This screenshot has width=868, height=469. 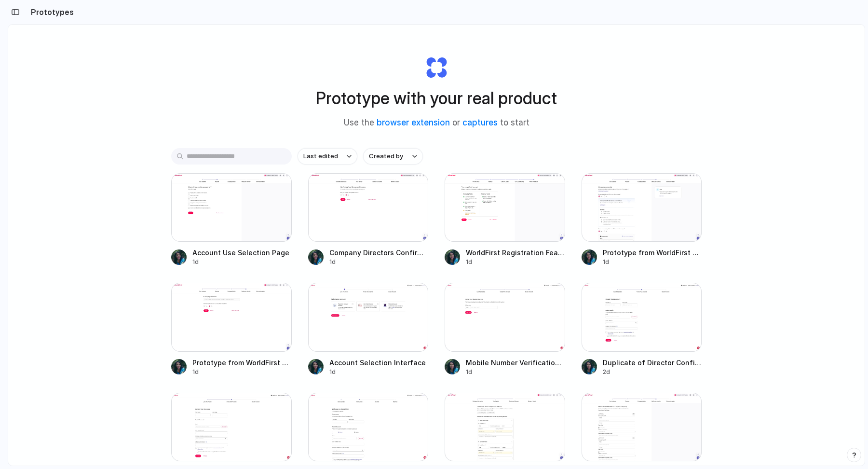 What do you see at coordinates (652, 372) in the screenshot?
I see `div: 2d` at bounding box center [652, 372].